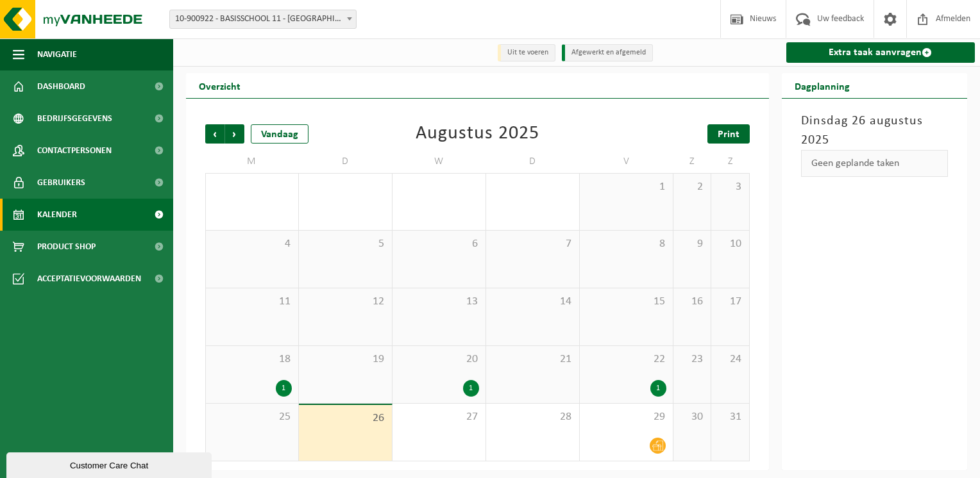 The width and height of the screenshot is (980, 478). I want to click on div: Vandaag, so click(279, 134).